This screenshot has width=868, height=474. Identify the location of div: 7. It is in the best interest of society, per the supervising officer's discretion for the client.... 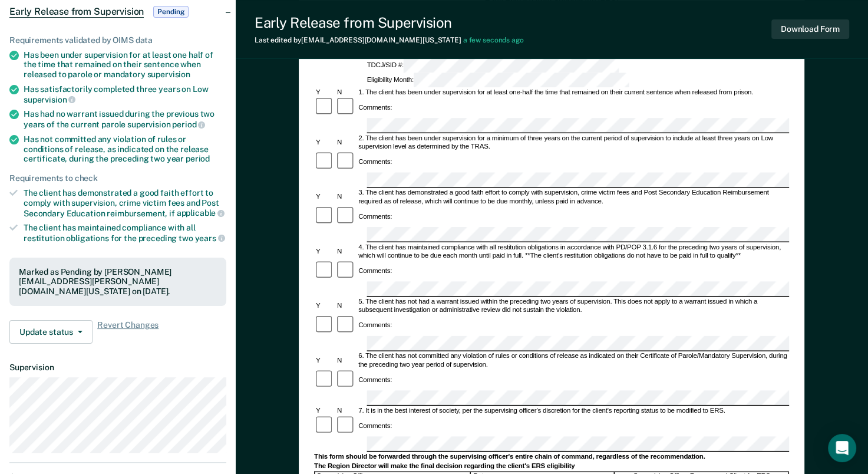
(573, 410).